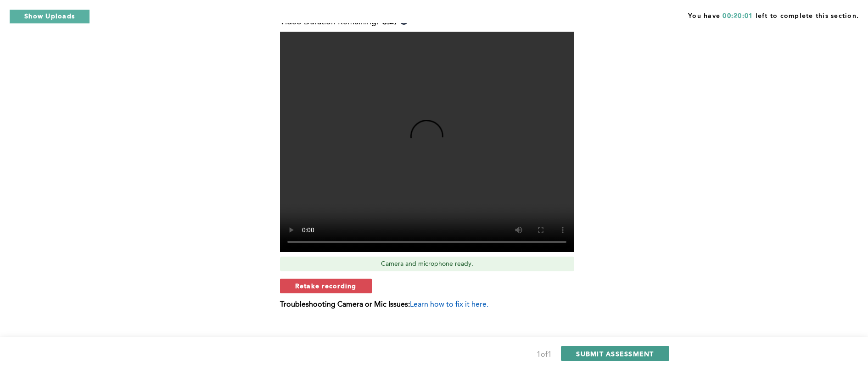  What do you see at coordinates (325, 286) in the screenshot?
I see `button: Retake recording` at bounding box center [325, 286].